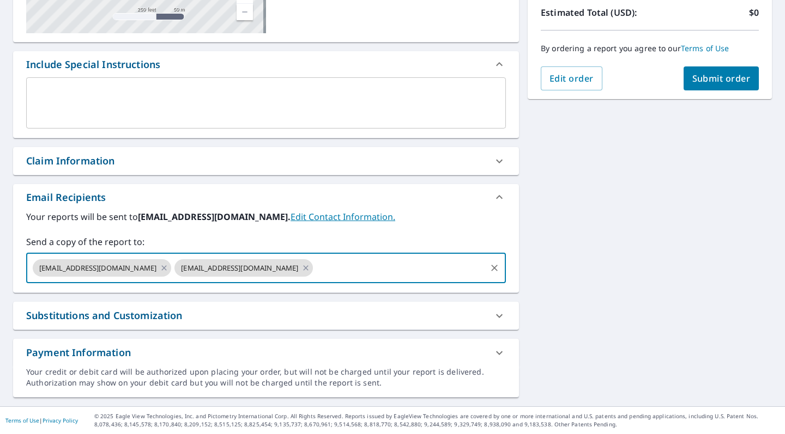 This screenshot has height=434, width=785. What do you see at coordinates (266, 242) in the screenshot?
I see `label: Send a copy of the report to:` at bounding box center [266, 242].